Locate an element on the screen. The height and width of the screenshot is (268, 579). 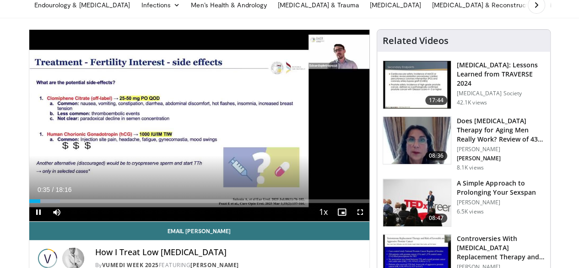
button: Playback Rate is located at coordinates (324, 212).